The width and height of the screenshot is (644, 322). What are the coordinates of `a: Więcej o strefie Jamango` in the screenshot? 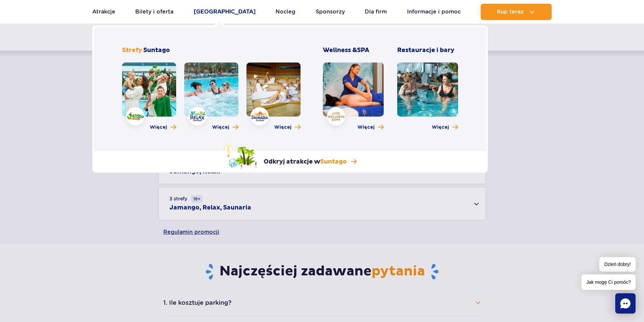 It's located at (163, 127).